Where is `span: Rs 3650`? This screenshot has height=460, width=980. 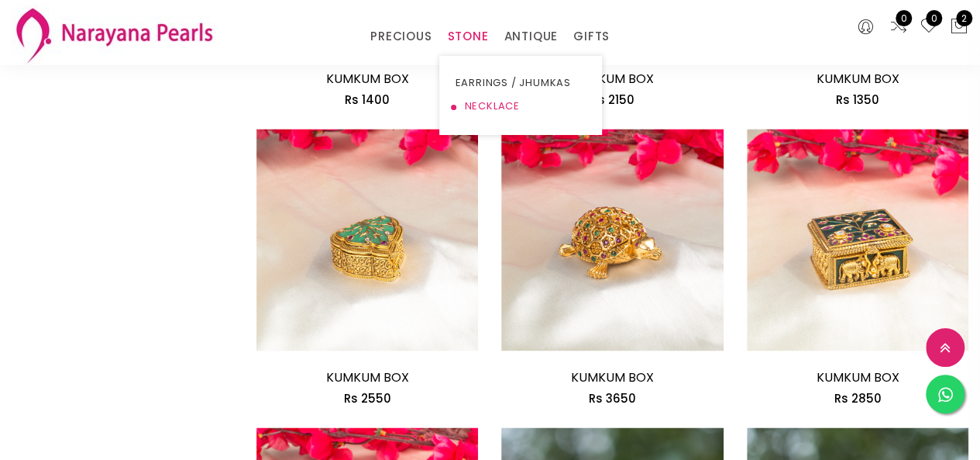
span: Rs 3650 is located at coordinates (612, 398).